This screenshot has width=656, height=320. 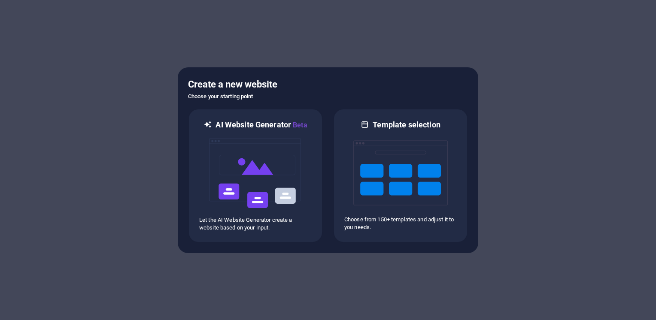 What do you see at coordinates (256, 176) in the screenshot?
I see `div: AI Website GeneratorBetaaiLet the AI Website Generator create a website based on your input.` at bounding box center [256, 176].